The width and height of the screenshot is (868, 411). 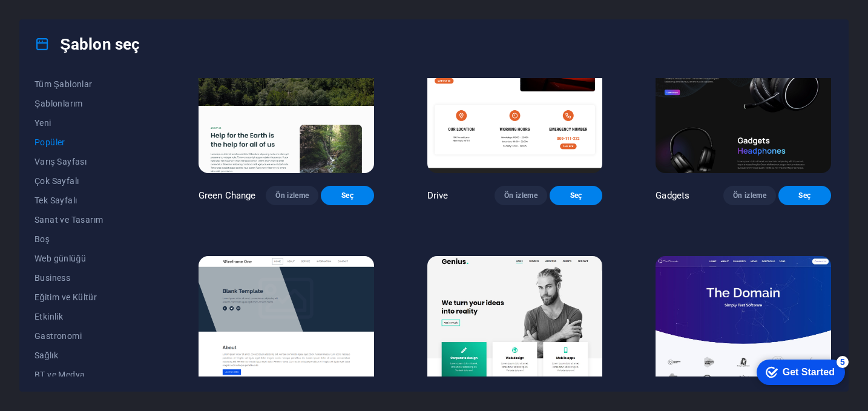 I want to click on button: Çok Sayfalı, so click(x=90, y=181).